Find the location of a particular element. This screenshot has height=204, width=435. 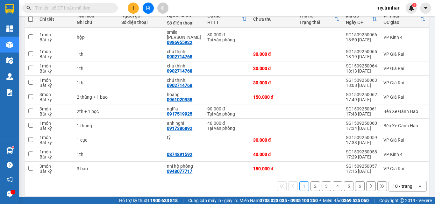

div: ĐC giao is located at coordinates (402, 22).